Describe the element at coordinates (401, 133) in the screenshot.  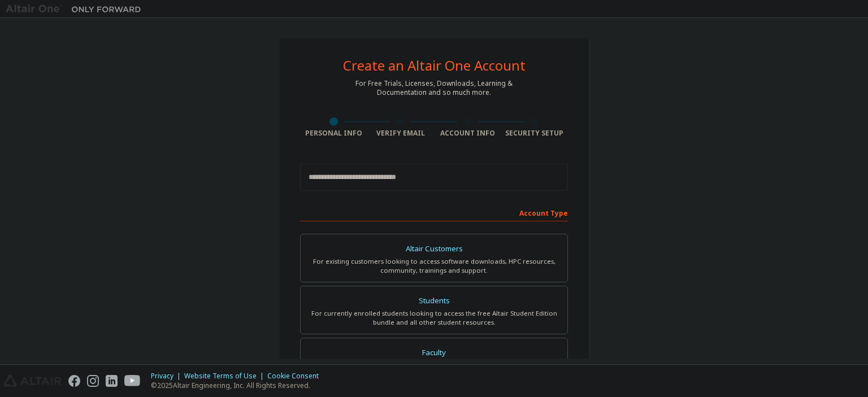
I see `div: Verify Email` at that location.